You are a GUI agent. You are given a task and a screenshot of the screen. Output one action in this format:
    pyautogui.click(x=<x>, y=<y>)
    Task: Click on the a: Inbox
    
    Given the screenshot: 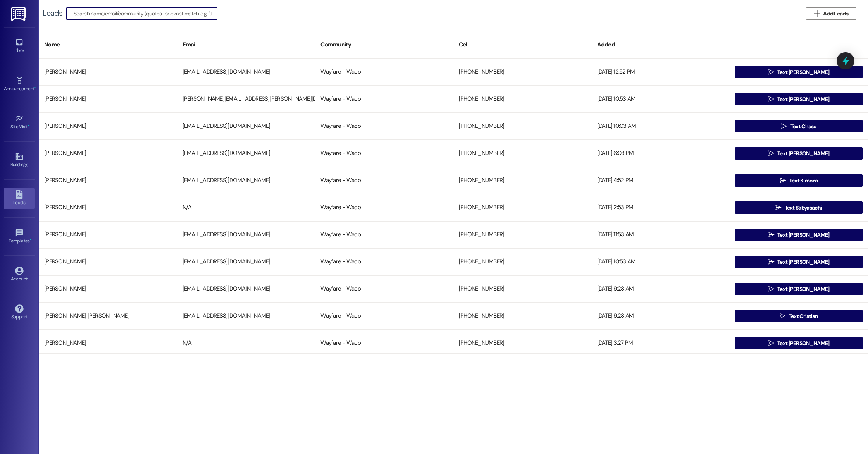 What is the action you would take?
    pyautogui.click(x=19, y=46)
    